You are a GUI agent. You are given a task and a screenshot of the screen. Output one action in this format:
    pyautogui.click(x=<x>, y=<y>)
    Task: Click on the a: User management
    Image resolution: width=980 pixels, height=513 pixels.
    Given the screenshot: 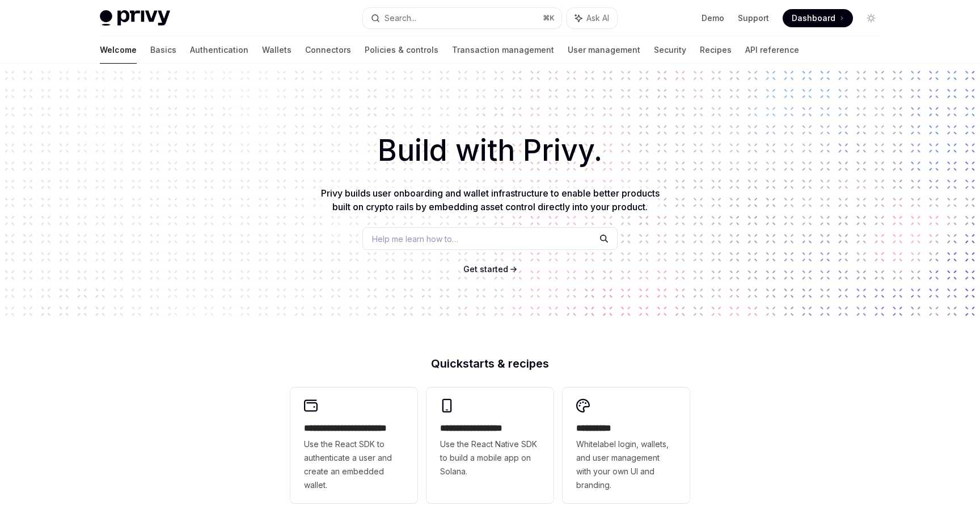 What is the action you would take?
    pyautogui.click(x=604, y=50)
    